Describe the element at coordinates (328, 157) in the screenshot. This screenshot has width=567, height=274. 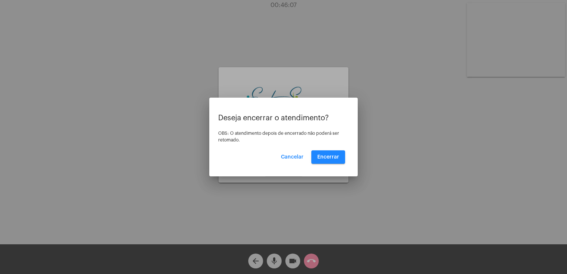
I see `button: Encerrar` at that location.